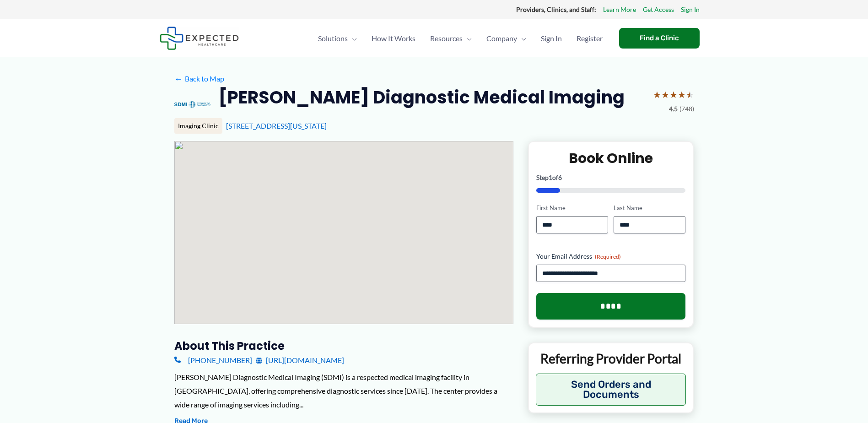 This screenshot has width=868, height=423. I want to click on span: (748), so click(687, 109).